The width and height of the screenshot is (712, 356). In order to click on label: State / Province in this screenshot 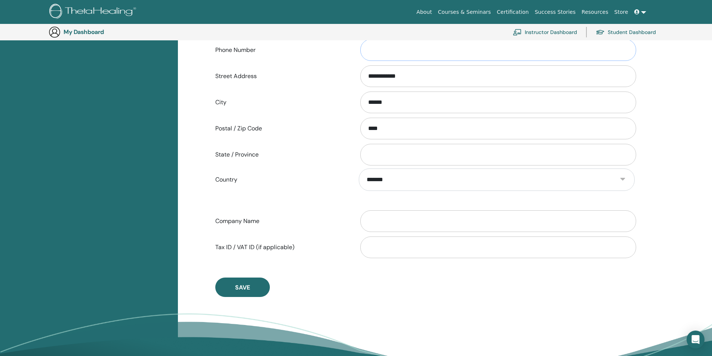, I will do `click(281, 155)`.